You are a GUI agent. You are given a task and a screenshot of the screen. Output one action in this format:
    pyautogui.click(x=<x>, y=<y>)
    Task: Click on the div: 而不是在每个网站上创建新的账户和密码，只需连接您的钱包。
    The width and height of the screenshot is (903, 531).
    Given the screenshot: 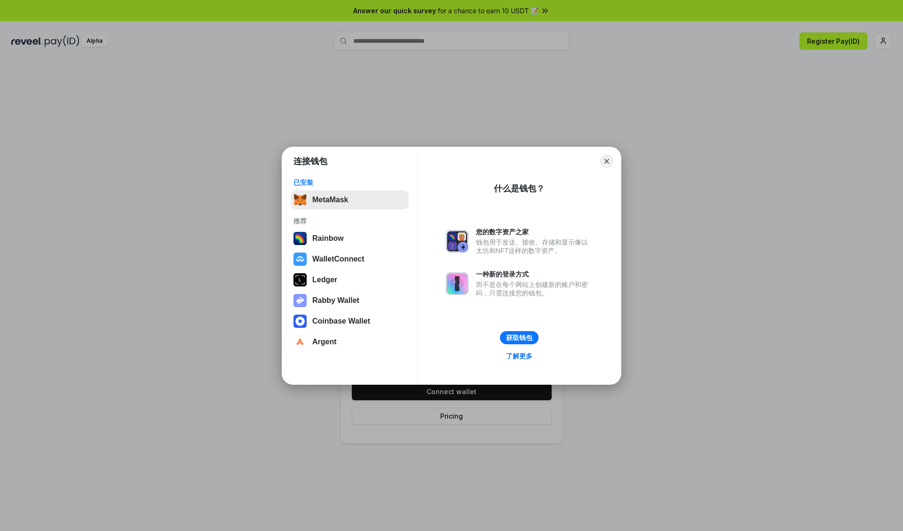 What is the action you would take?
    pyautogui.click(x=534, y=289)
    